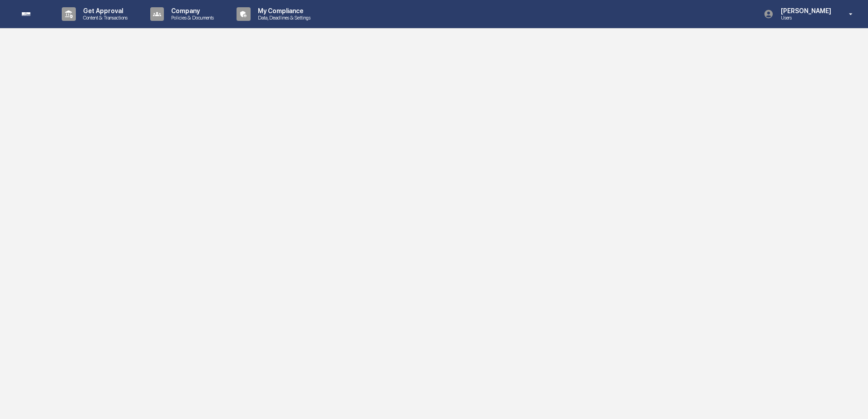 This screenshot has width=868, height=419. What do you see at coordinates (804, 18) in the screenshot?
I see `p: Users` at bounding box center [804, 18].